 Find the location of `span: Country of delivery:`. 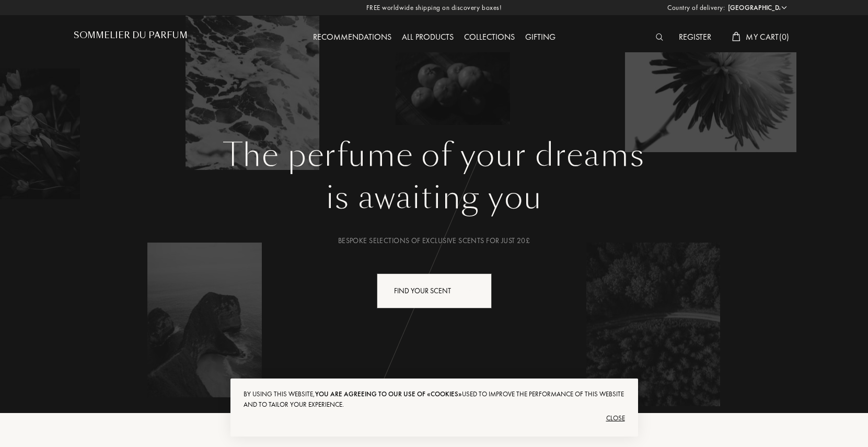

span: Country of delivery: is located at coordinates (696, 8).